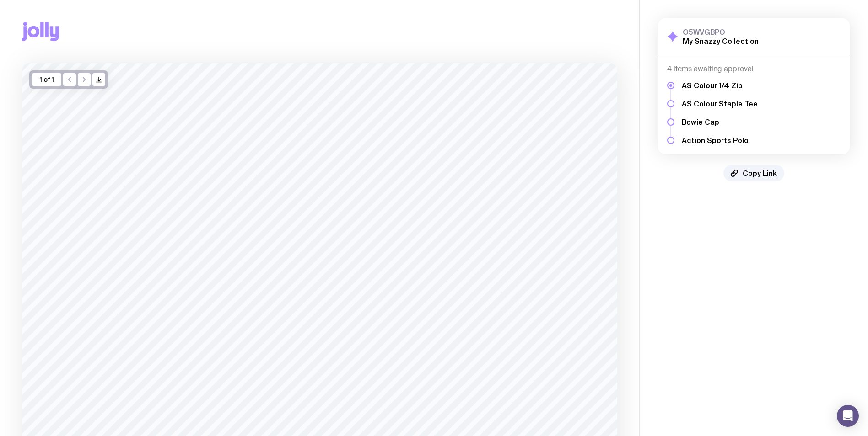 Image resolution: width=868 pixels, height=436 pixels. I want to click on h5: AS Colour 1/4 Zip, so click(719, 85).